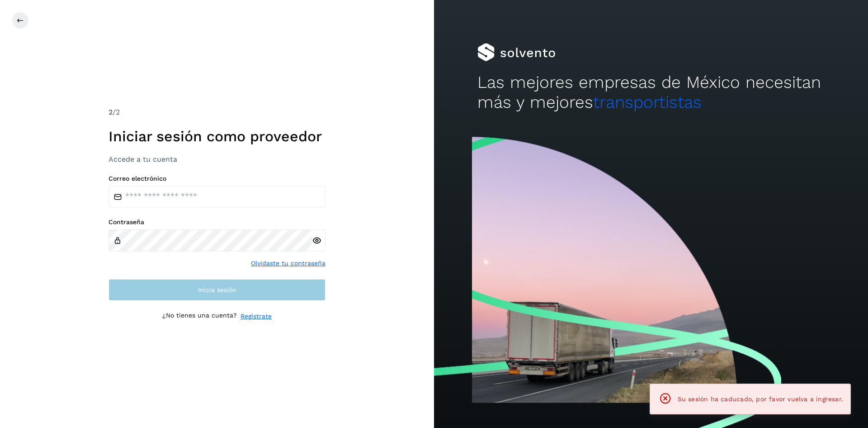  I want to click on button: Inicia sesión, so click(217, 289).